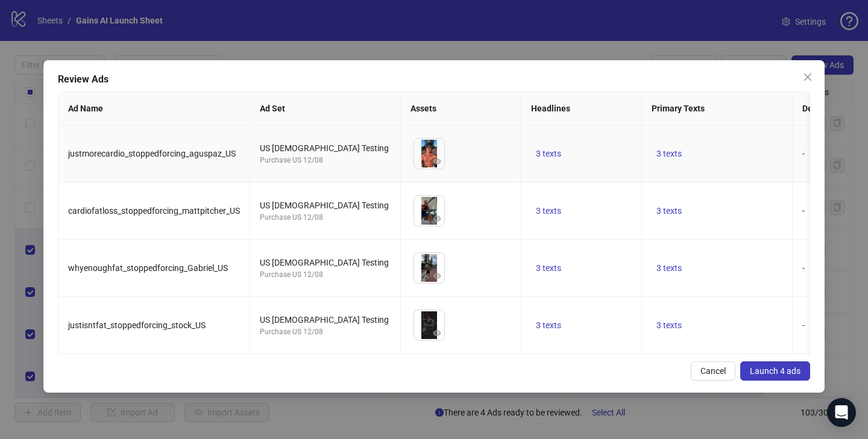 This screenshot has height=439, width=868. I want to click on th: Assets, so click(461, 108).